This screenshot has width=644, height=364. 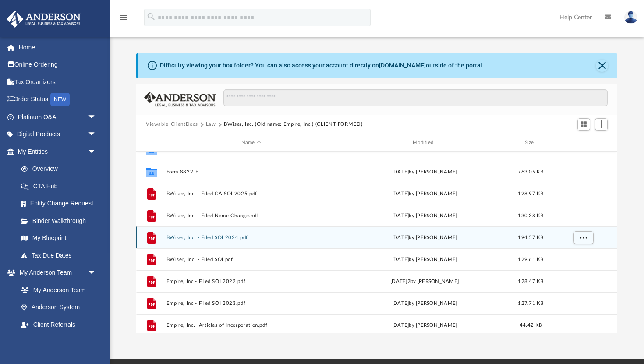 What do you see at coordinates (531, 171) in the screenshot?
I see `span: 763.05 KB` at bounding box center [531, 171].